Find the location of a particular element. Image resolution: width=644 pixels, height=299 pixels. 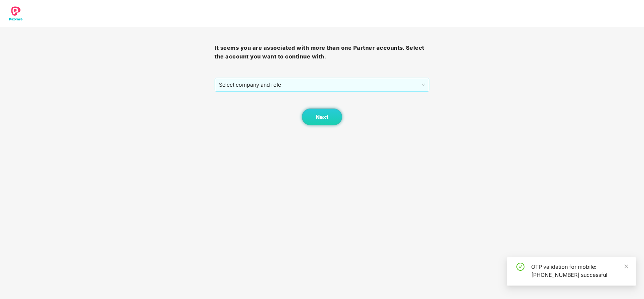

span: close is located at coordinates (626, 267).